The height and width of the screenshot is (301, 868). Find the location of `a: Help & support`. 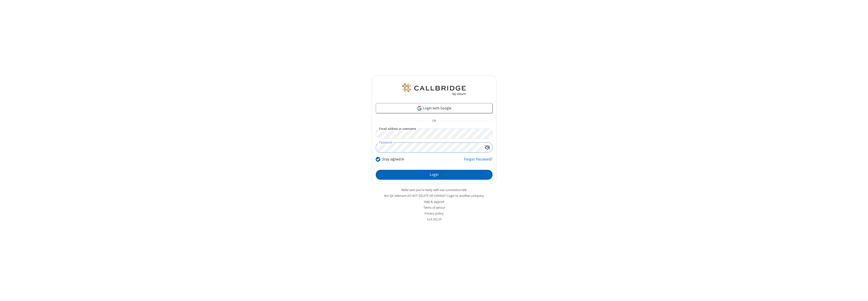

a: Help & support is located at coordinates (434, 202).